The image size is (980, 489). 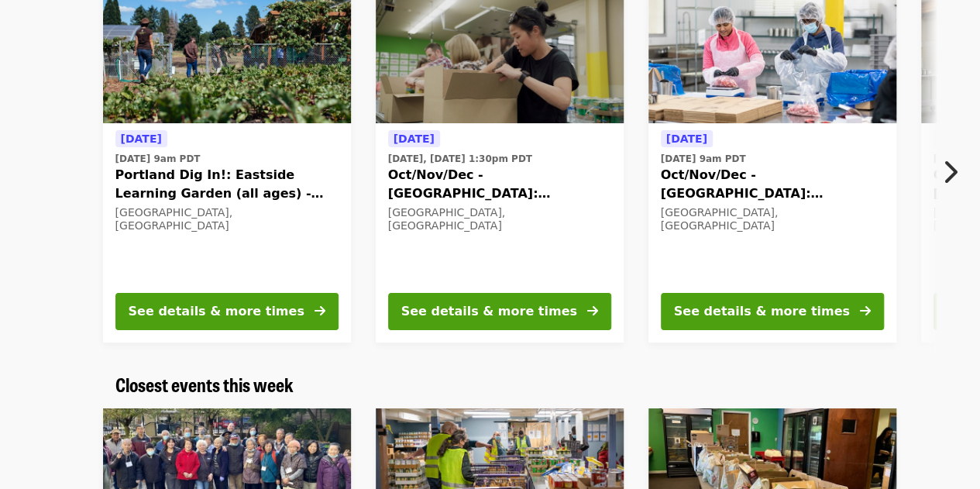 What do you see at coordinates (204, 384) in the screenshot?
I see `a: Closest events this week` at bounding box center [204, 384].